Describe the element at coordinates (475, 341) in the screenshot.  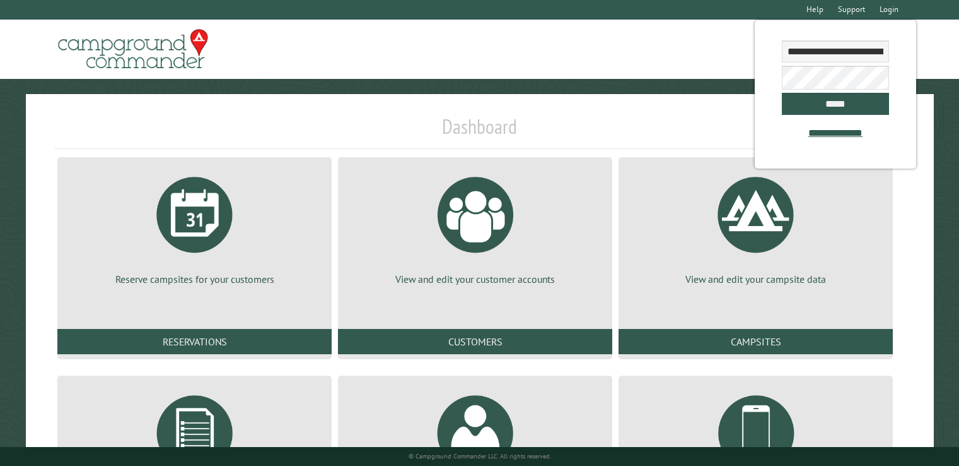
I see `a: Customers` at that location.